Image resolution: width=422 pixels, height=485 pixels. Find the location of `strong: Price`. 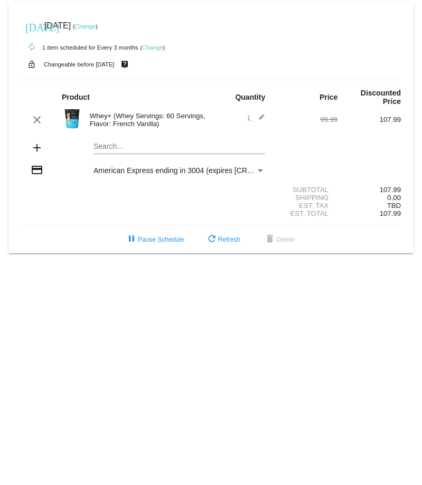

strong: Price is located at coordinates (329, 97).